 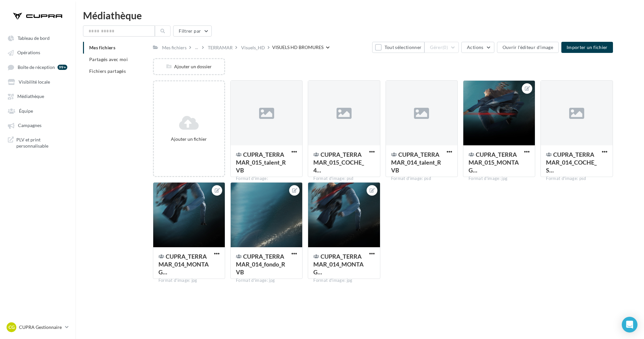 I want to click on span: Fichiers partagés, so click(x=107, y=71).